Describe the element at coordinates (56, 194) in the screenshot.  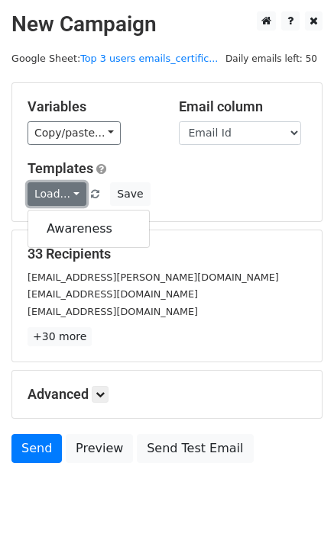
I see `a: Load...` at that location.